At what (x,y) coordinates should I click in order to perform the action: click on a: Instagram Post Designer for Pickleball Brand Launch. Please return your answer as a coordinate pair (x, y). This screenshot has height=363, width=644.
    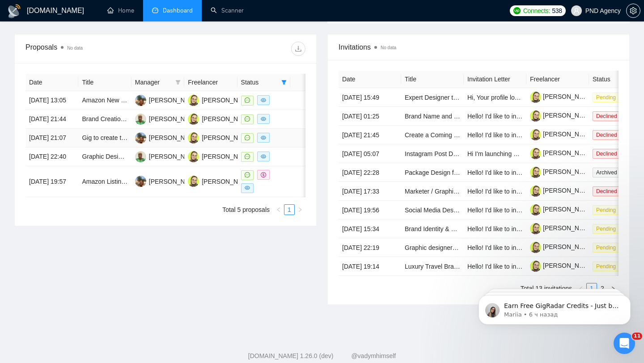
    Looking at the image, I should click on (478, 154).